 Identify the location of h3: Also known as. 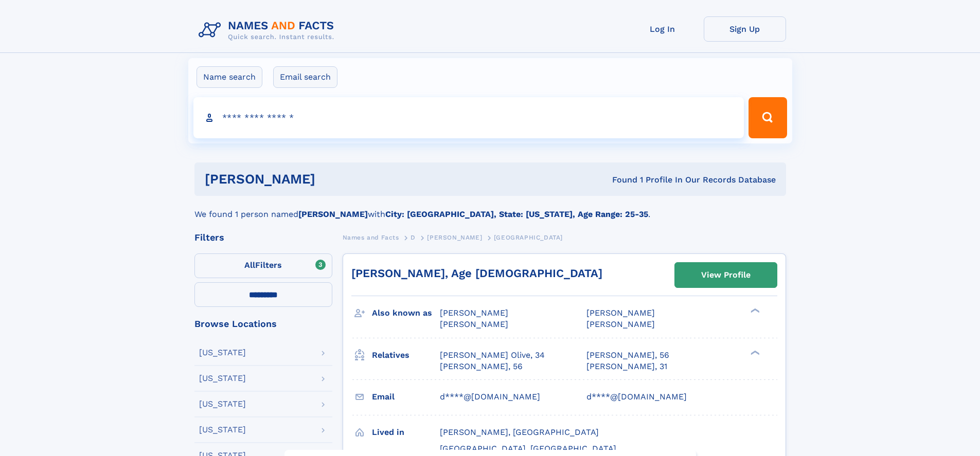
(406, 313).